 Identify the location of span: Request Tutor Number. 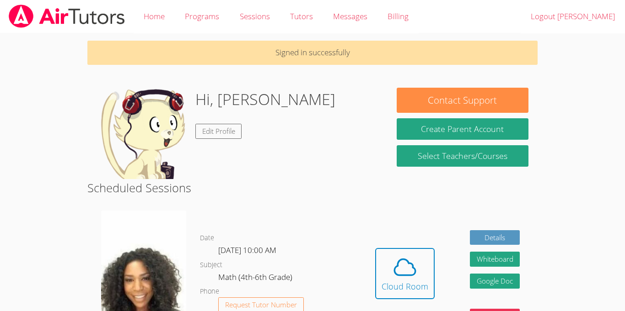
(261, 305).